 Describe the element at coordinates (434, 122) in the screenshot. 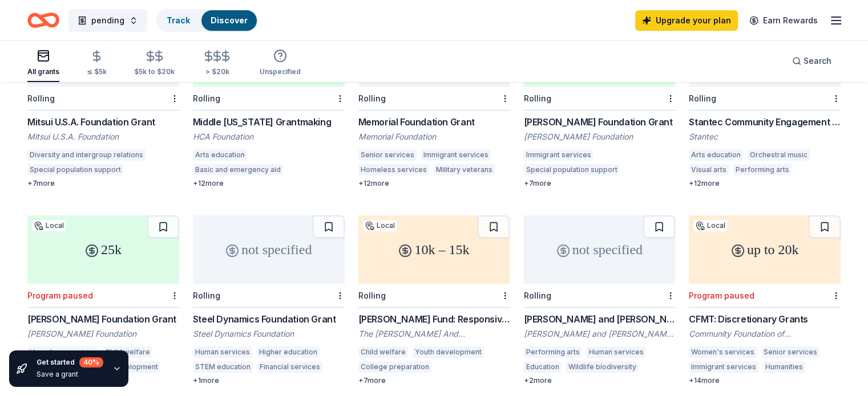

I see `div: Memorial Foundation Grant` at that location.